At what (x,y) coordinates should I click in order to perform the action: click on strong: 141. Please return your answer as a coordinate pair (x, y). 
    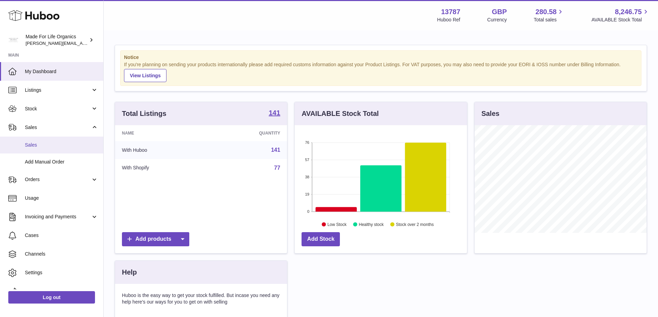
    Looking at the image, I should click on (274, 113).